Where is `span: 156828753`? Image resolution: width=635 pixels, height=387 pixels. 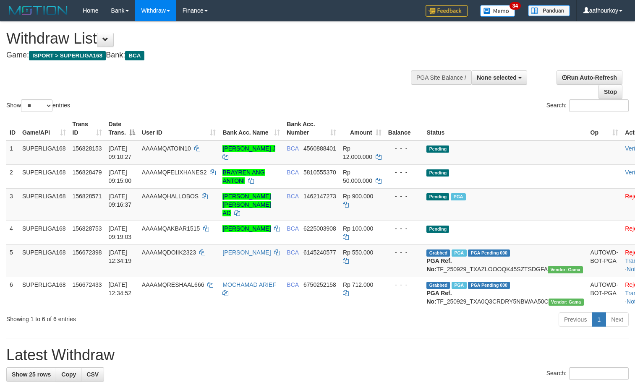 span: 156828753 is located at coordinates (87, 229).